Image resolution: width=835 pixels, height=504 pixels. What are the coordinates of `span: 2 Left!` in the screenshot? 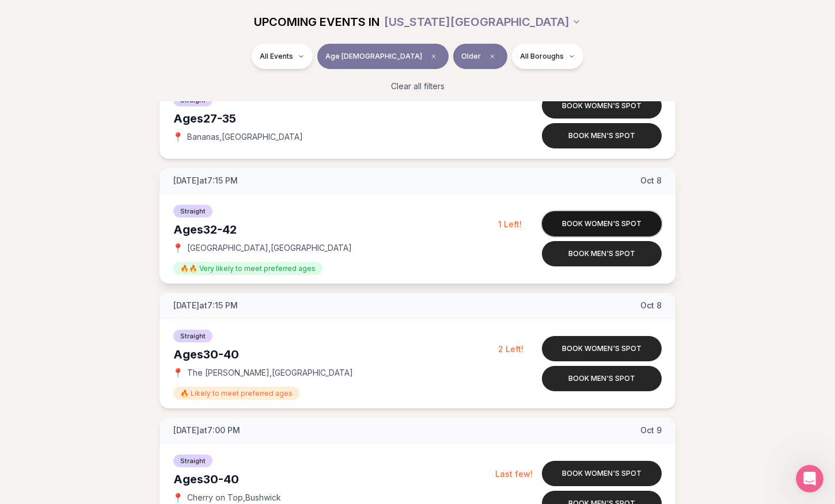 It's located at (511, 349).